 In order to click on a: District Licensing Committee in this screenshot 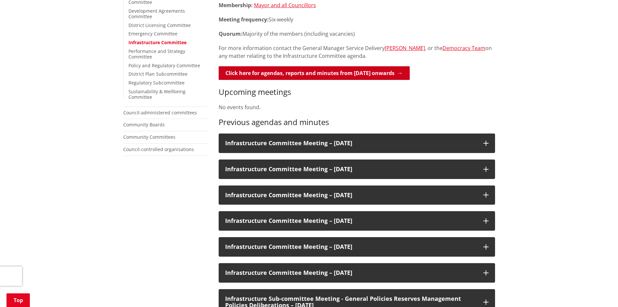, I will do `click(160, 25)`.